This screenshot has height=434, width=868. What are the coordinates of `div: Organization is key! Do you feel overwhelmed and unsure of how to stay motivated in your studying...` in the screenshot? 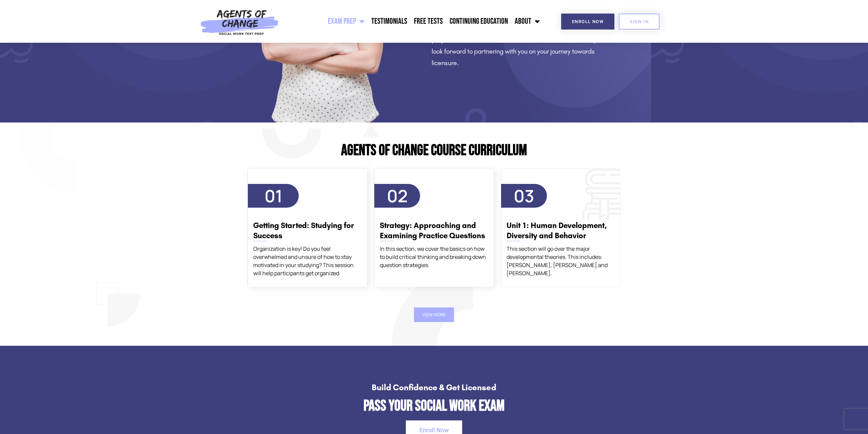 It's located at (307, 261).